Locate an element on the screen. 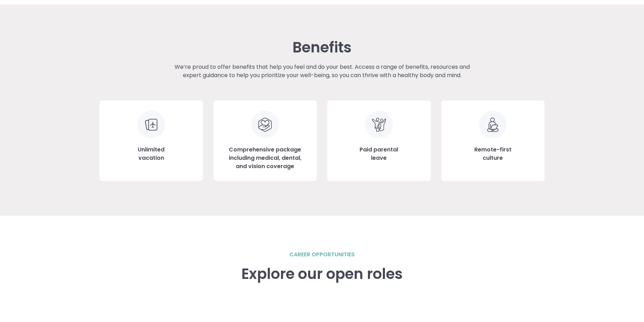  h3: Explore our open roles is located at coordinates (322, 274).